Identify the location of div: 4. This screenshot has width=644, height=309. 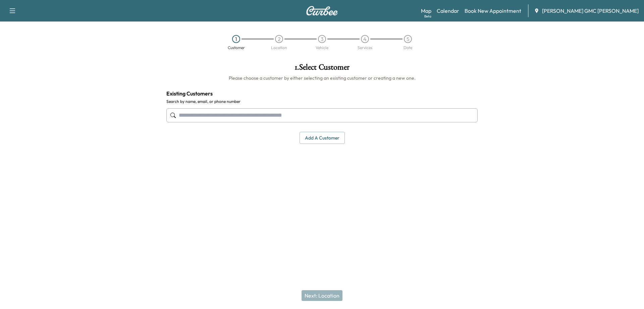
(365, 39).